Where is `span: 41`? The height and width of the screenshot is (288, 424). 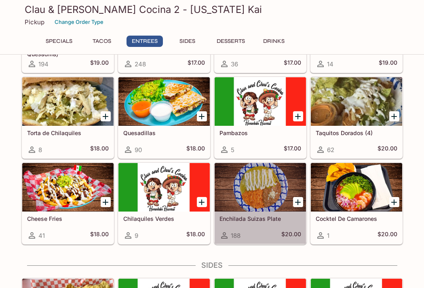
span: 41 is located at coordinates (42, 236).